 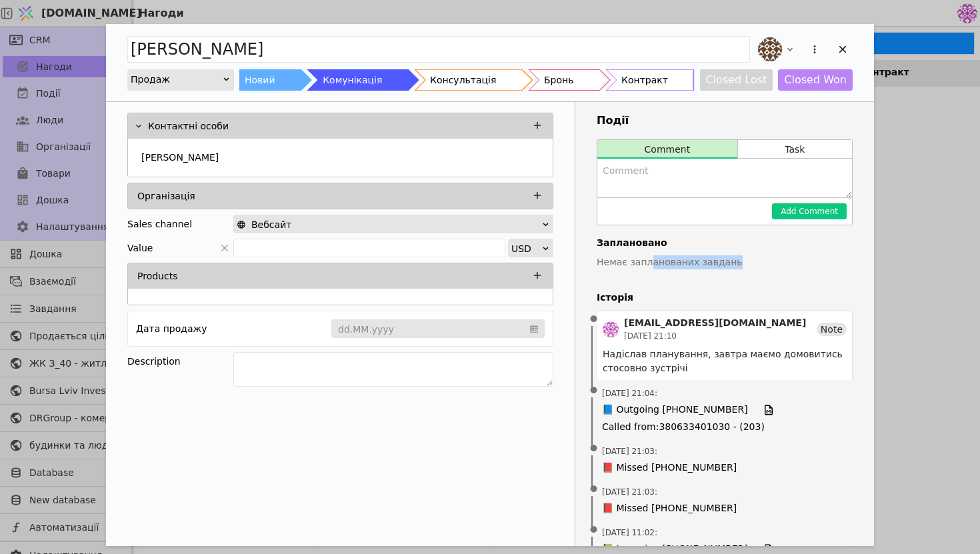 I want to click on button: Comment, so click(x=667, y=150).